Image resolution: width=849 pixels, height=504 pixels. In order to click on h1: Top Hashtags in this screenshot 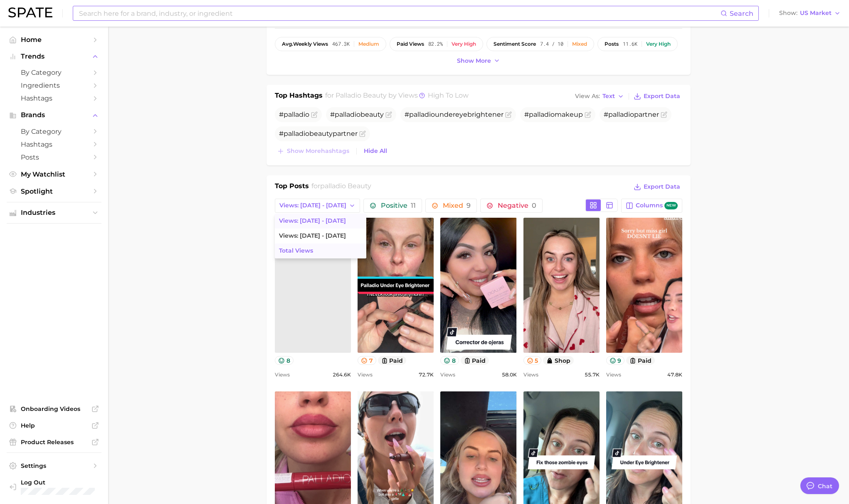, I will do `click(298, 96)`.